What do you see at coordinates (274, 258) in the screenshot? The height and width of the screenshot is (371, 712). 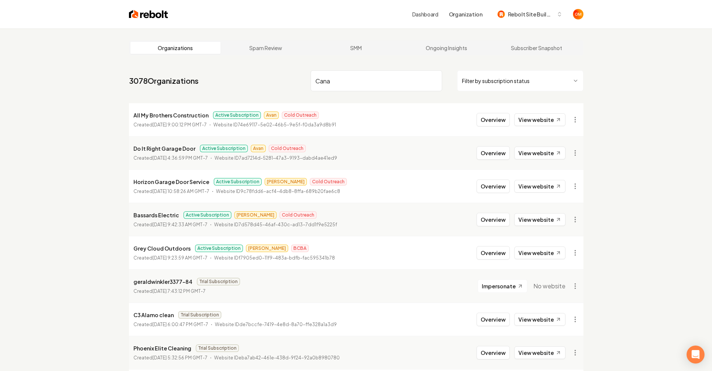 I see `p: Website ID f7905ed0-11f9-483a-bdfb-fac595341b78` at bounding box center [274, 258].